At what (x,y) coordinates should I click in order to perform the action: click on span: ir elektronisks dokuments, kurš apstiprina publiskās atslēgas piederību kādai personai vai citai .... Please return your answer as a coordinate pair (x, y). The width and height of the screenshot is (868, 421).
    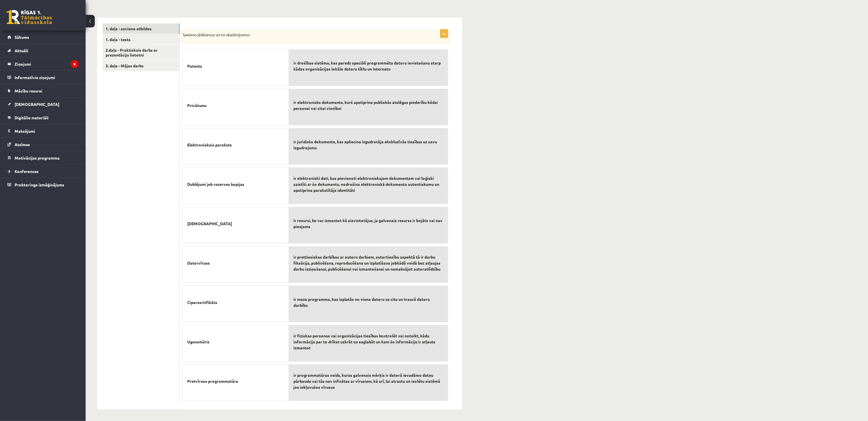
    Looking at the image, I should click on (368, 105).